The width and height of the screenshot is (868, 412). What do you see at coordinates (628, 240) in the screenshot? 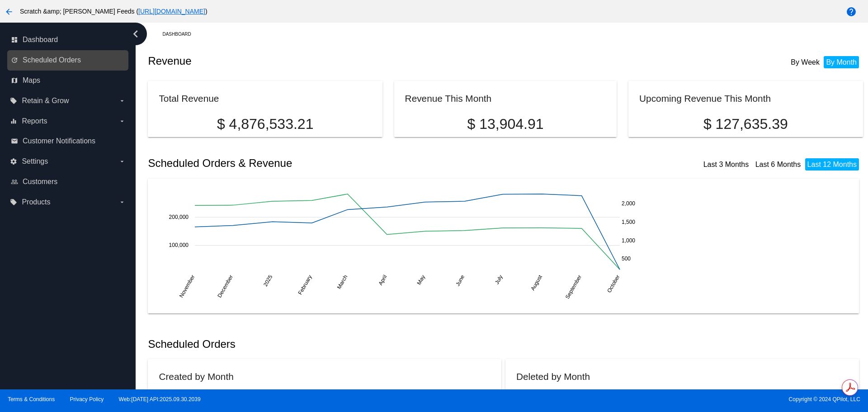
I see `text: 1,000` at bounding box center [628, 240].